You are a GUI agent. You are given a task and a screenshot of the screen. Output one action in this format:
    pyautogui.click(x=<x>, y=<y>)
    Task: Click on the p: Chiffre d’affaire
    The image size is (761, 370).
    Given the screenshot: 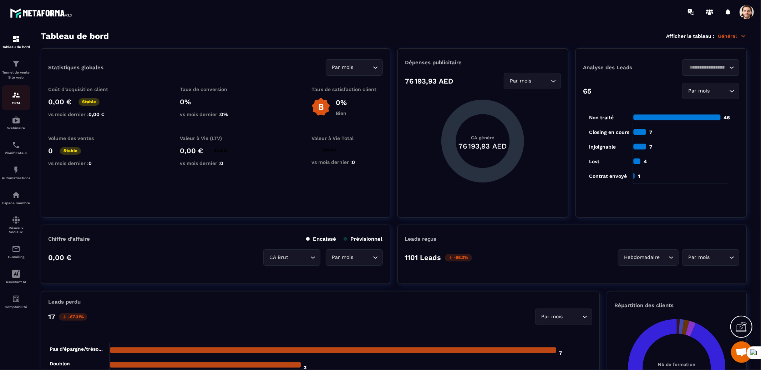 What is the action you would take?
    pyautogui.click(x=69, y=239)
    